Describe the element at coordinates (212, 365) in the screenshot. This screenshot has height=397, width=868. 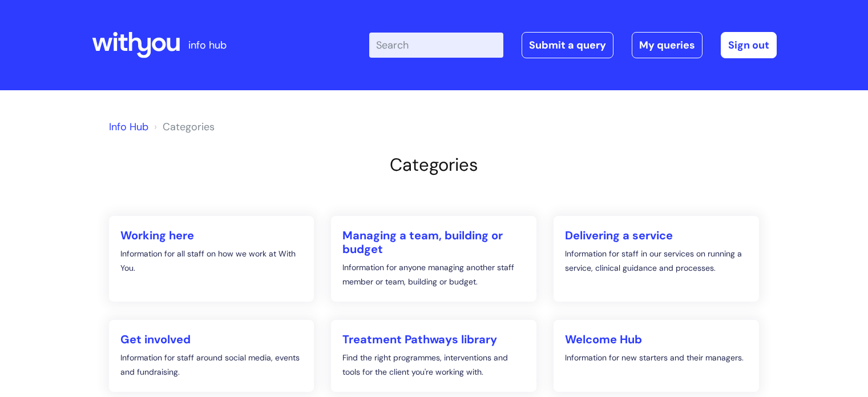
I see `p: Information for staff around social media, events and fundraising.` at that location.